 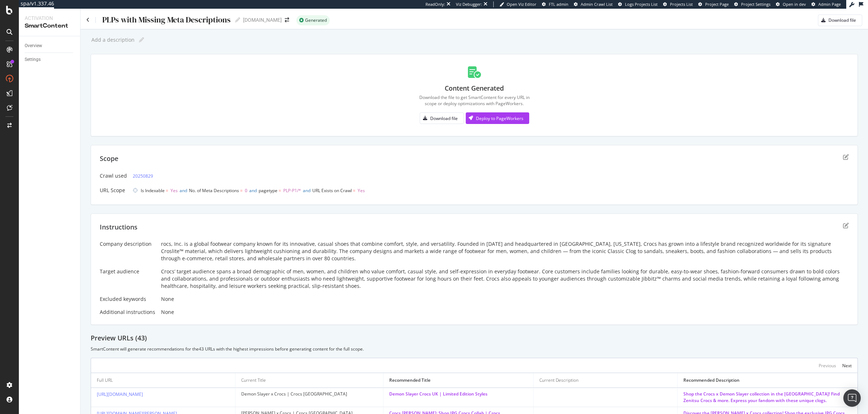 What do you see at coordinates (505, 251) in the screenshot?
I see `div: rocs, Inc. is a global footwear company known for its innovative, casual shoes that combine comfo...` at bounding box center [505, 251].